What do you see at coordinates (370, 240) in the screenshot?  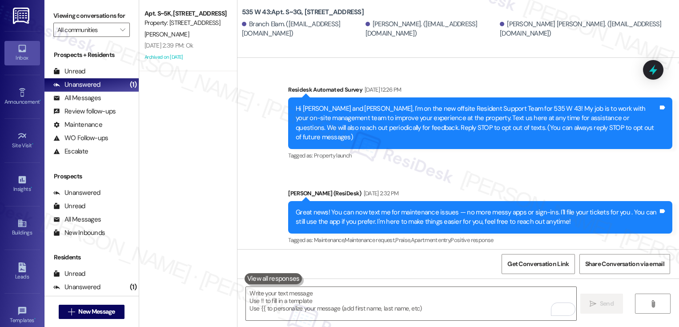 I see `span: Maintenance request ,` at bounding box center [370, 240].